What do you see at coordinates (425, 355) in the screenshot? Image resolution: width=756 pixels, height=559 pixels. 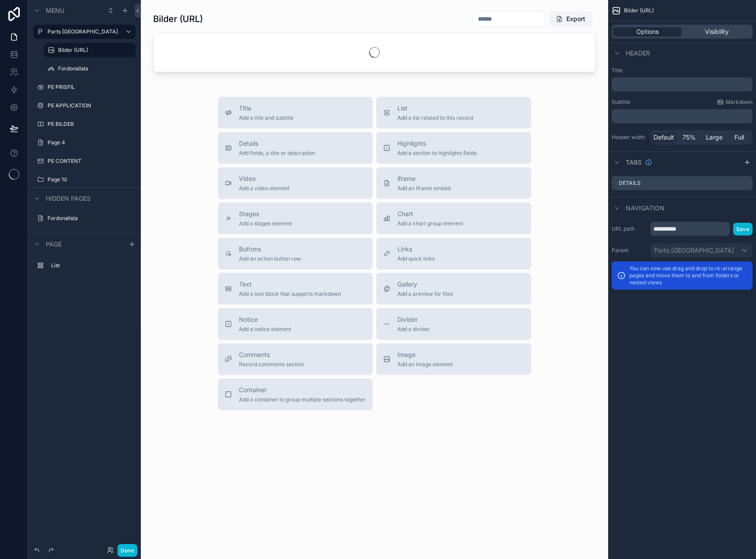 I see `span: Image` at bounding box center [425, 355].